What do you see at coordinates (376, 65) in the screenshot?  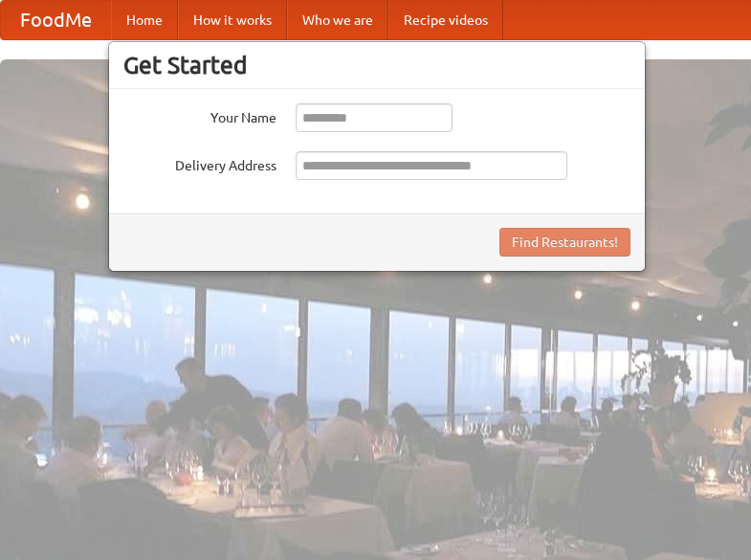 I see `h3: Get Started` at bounding box center [376, 65].